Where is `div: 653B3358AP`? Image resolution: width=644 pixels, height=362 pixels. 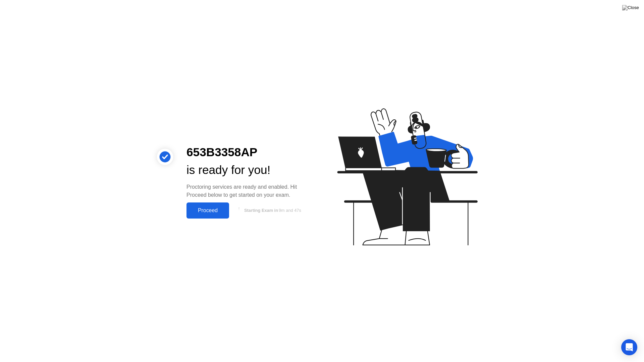
div: 653B3358AP is located at coordinates (249, 152).